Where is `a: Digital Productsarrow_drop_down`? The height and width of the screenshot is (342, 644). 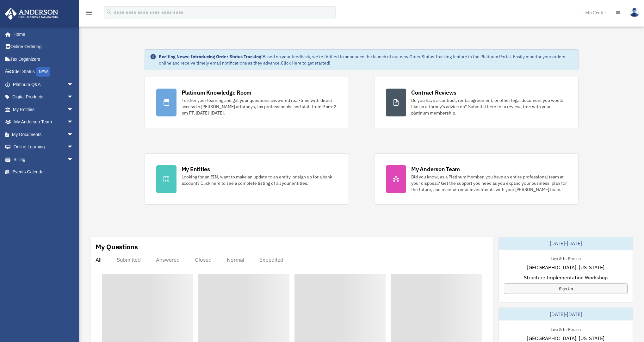
a: Digital Productsarrow_drop_down is located at coordinates (44, 97).